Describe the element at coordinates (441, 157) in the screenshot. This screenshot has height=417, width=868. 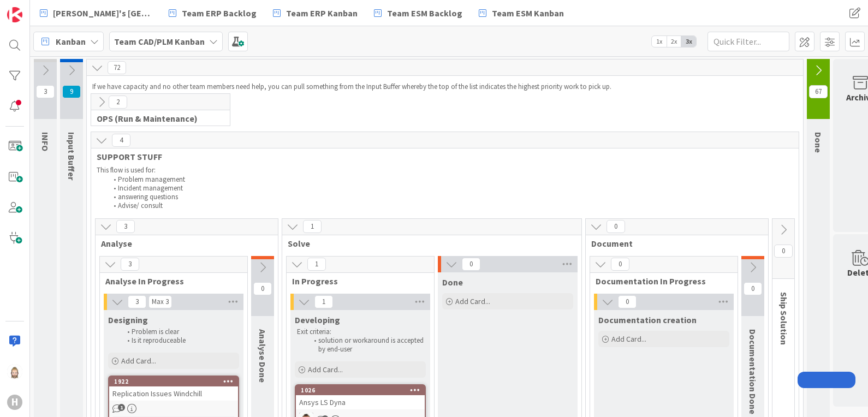
I see `span: SUPPORT STUFF` at that location.